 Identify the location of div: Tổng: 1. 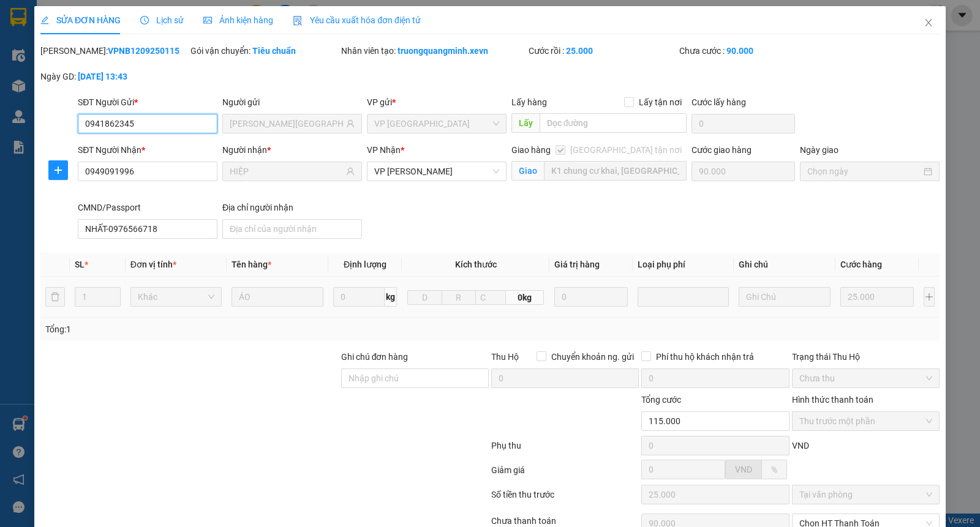
(212, 330).